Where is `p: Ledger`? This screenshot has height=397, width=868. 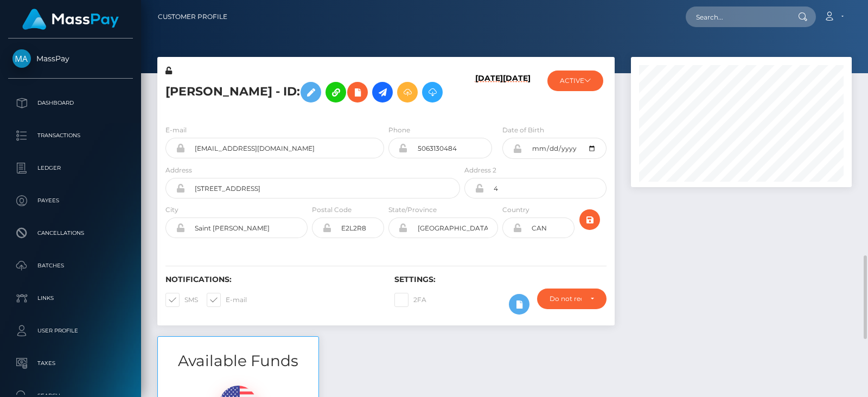
p: Ledger is located at coordinates (70, 169).